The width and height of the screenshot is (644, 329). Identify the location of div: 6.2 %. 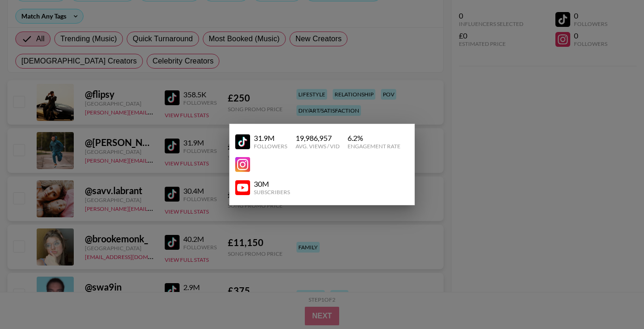
(374, 138).